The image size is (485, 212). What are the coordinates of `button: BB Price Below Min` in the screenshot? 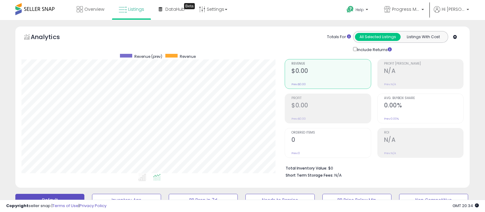 It's located at (357, 200).